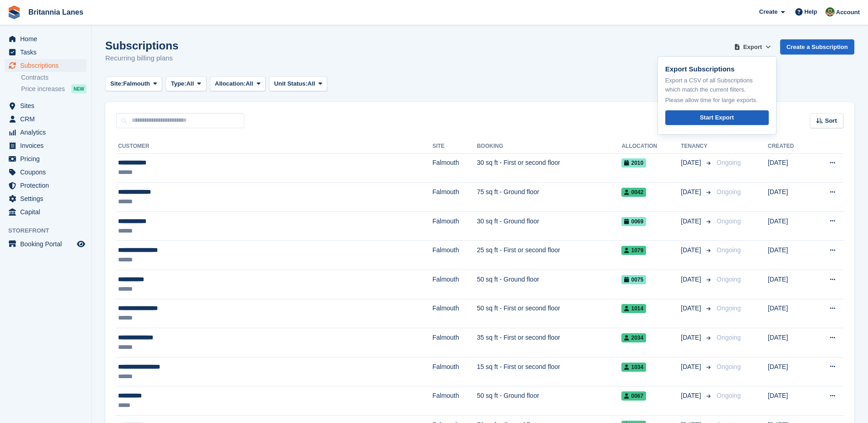 The width and height of the screenshot is (868, 423). Describe the element at coordinates (634, 221) in the screenshot. I see `span: 0069` at that location.